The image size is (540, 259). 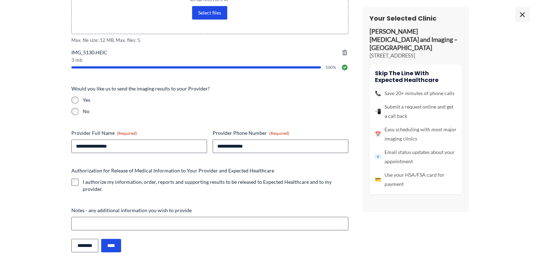 What do you see at coordinates (210, 53) in the screenshot?
I see `span: IMG_5130.HEIC` at bounding box center [210, 53].